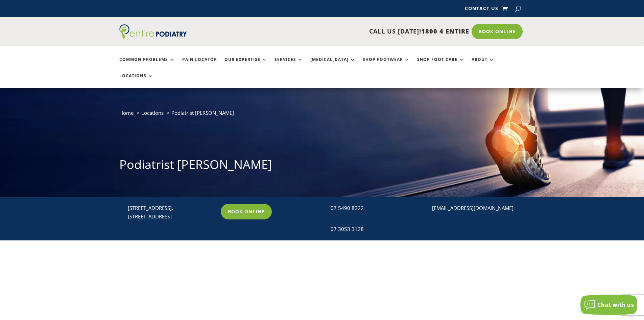 The width and height of the screenshot is (644, 320). I want to click on a: Shop Foot Care, so click(441, 64).